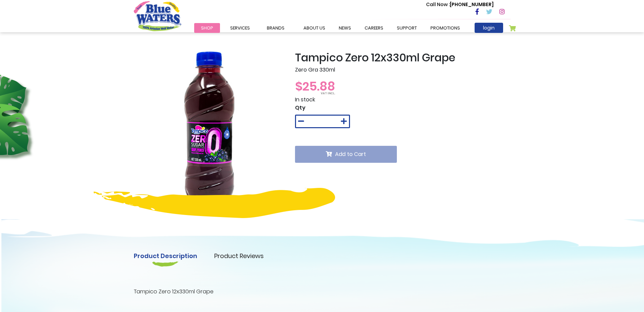  I want to click on a: Product Description, so click(165, 256).